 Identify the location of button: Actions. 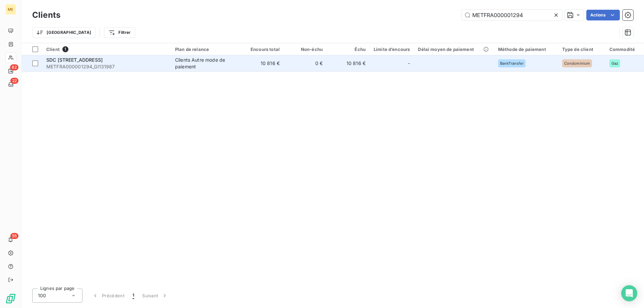
(603, 15).